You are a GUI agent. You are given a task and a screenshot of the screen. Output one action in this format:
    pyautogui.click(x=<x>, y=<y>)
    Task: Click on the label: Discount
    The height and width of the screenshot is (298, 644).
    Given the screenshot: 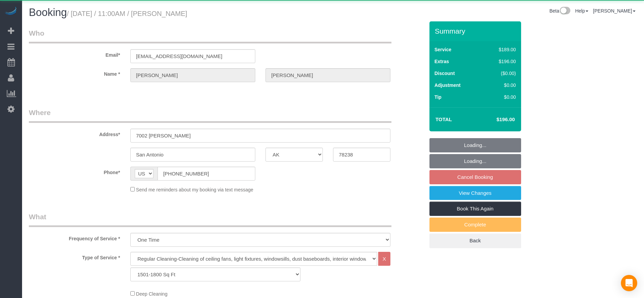 What is the action you would take?
    pyautogui.click(x=445, y=73)
    